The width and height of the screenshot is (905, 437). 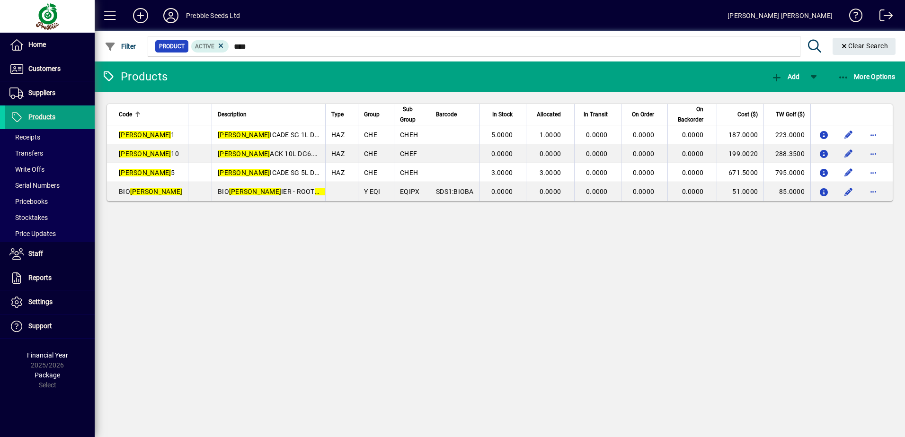 What do you see at coordinates (205, 46) in the screenshot?
I see `span: Active` at bounding box center [205, 46].